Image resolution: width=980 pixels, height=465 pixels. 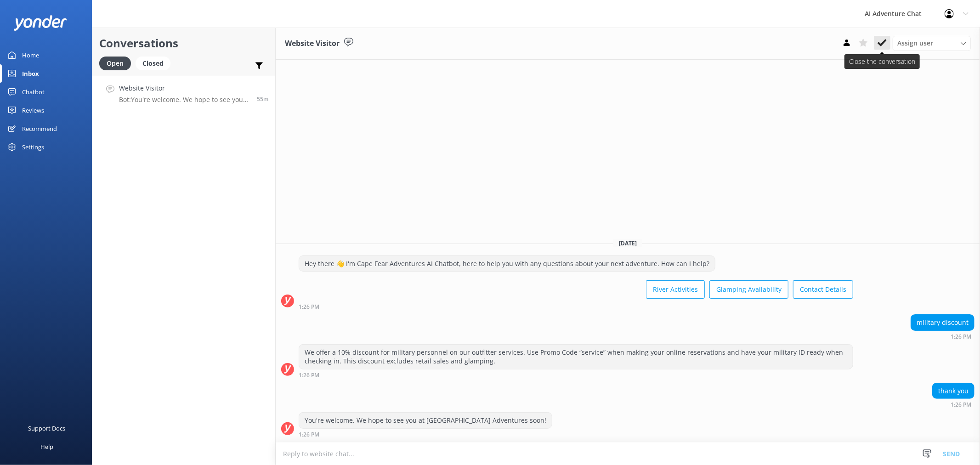 I want to click on h3: Website Visitor, so click(x=312, y=44).